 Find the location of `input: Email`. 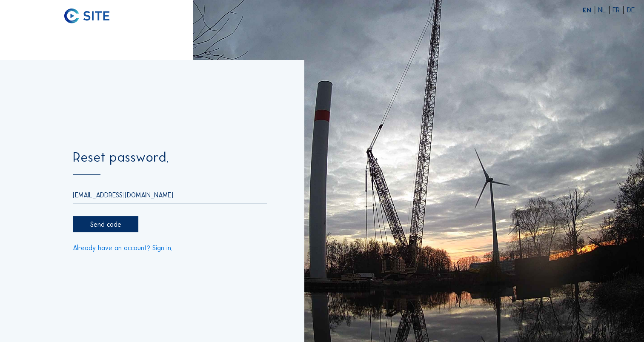

input: Email is located at coordinates (170, 195).